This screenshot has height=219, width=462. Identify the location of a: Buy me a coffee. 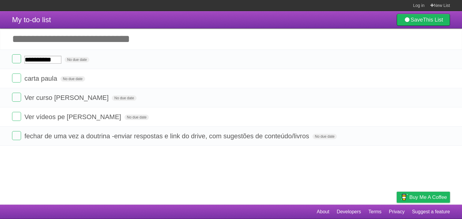
(423, 197).